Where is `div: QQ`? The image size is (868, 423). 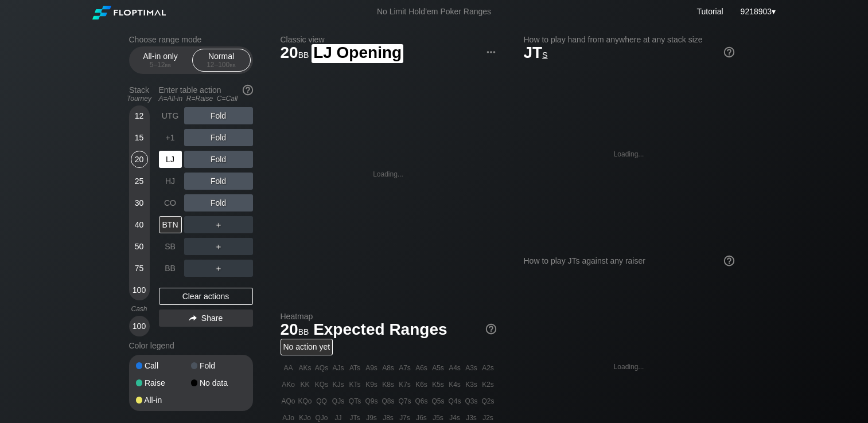
div: QQ is located at coordinates (322, 401).